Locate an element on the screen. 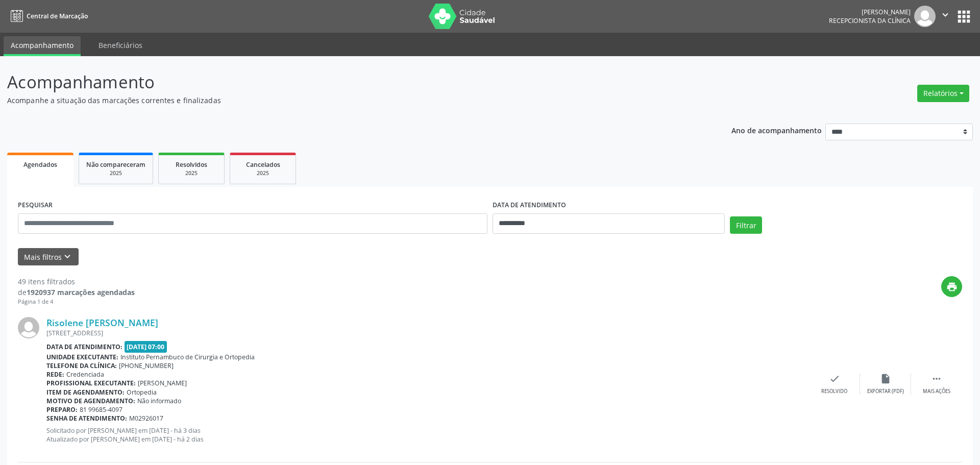 The width and height of the screenshot is (980, 465). div: Exportar (PDF) is located at coordinates (886, 392).